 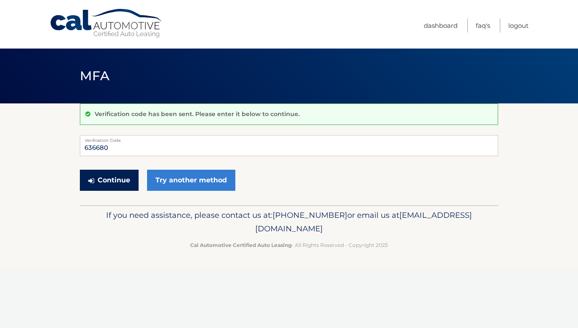 I want to click on input: Verification Code, so click(x=289, y=146).